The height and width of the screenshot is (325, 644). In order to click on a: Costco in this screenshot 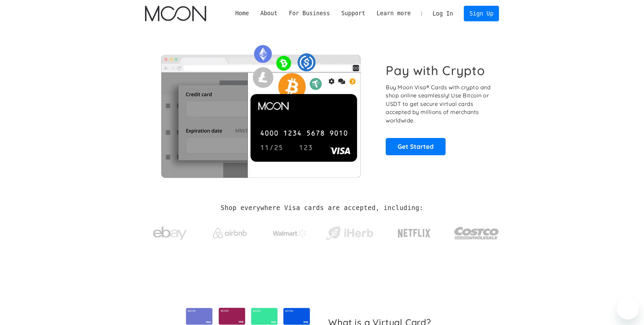, I will do `click(477, 231)`.